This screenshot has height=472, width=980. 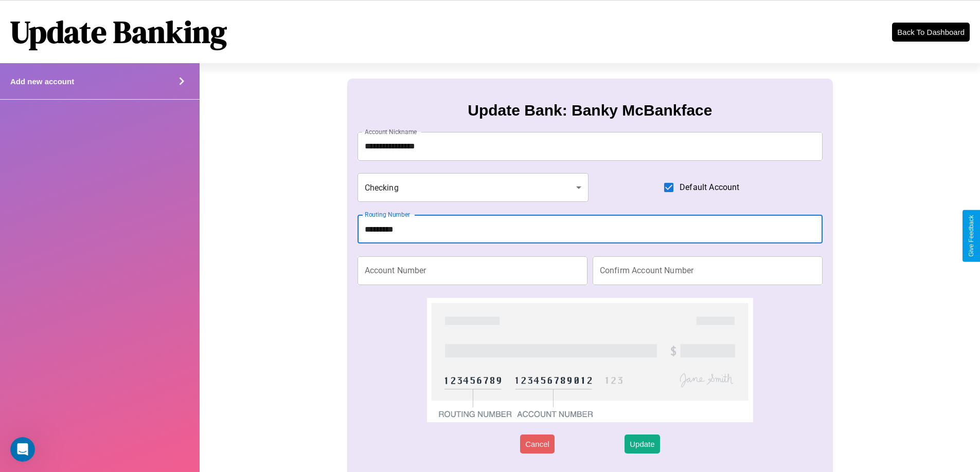 I want to click on img: check, so click(x=589, y=361).